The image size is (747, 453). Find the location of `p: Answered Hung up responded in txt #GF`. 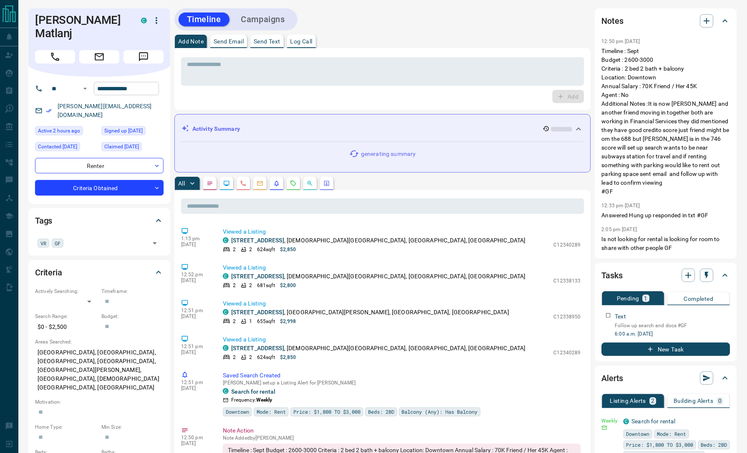

p: Answered Hung up responded in txt #GF is located at coordinates (666, 215).